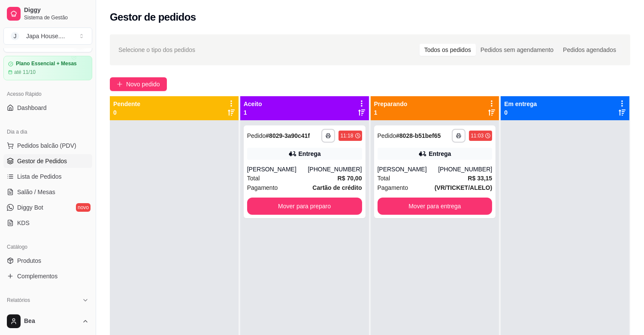 Image resolution: width=644 pixels, height=335 pixels. What do you see at coordinates (347, 136) in the screenshot?
I see `div: 11:18` at bounding box center [347, 136].